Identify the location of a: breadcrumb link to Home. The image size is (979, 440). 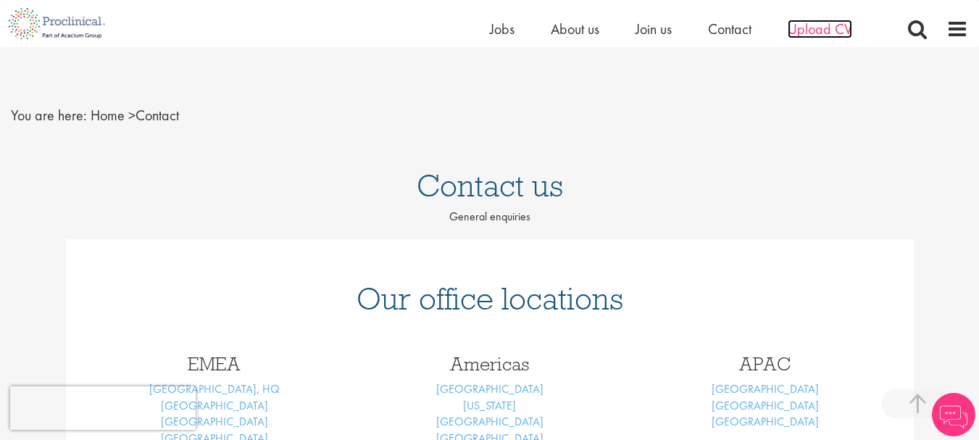
(107, 115).